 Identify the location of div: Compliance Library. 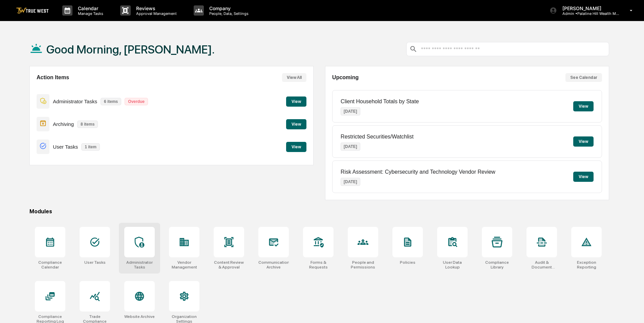
(497, 265).